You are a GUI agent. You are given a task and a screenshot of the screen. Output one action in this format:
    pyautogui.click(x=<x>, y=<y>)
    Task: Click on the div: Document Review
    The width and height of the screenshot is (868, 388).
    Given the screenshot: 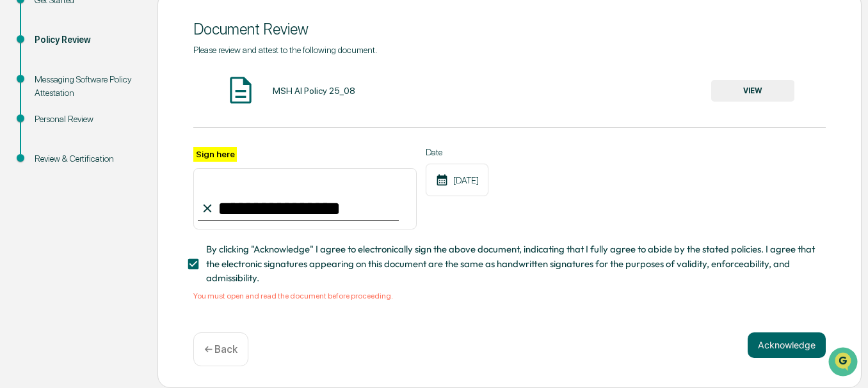 What is the action you would take?
    pyautogui.click(x=510, y=29)
    